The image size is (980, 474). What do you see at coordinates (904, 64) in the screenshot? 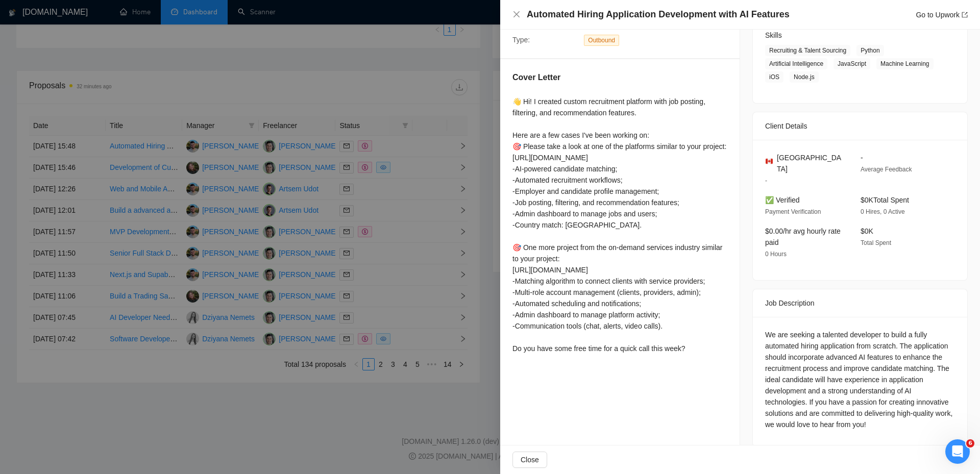
I see `span: Machine Learning` at bounding box center [904, 64].